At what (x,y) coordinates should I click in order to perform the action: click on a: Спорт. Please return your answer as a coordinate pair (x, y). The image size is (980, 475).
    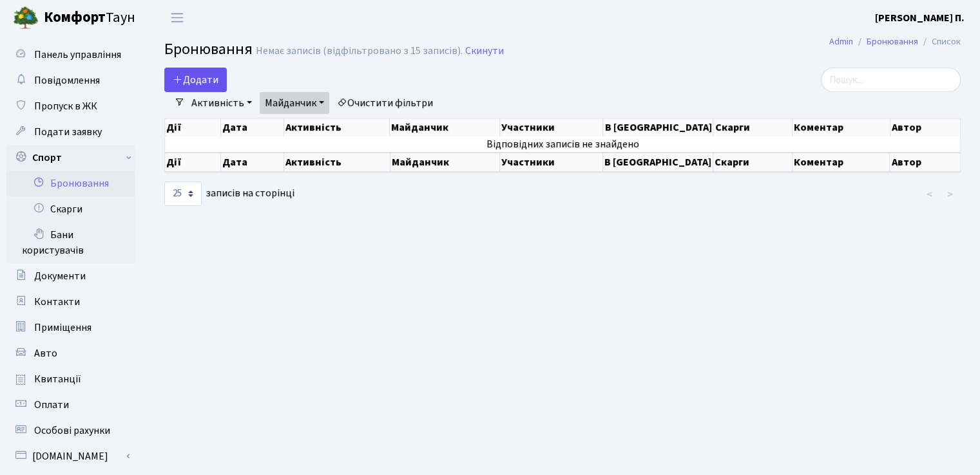
    Looking at the image, I should click on (71, 158).